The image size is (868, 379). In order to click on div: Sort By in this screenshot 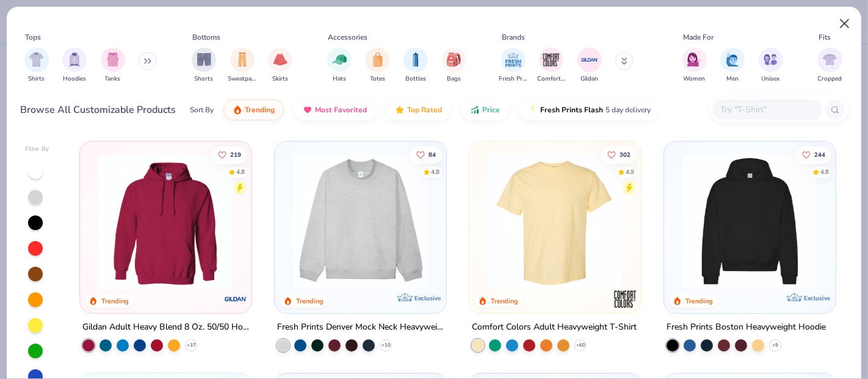, I will do `click(201, 110)`.